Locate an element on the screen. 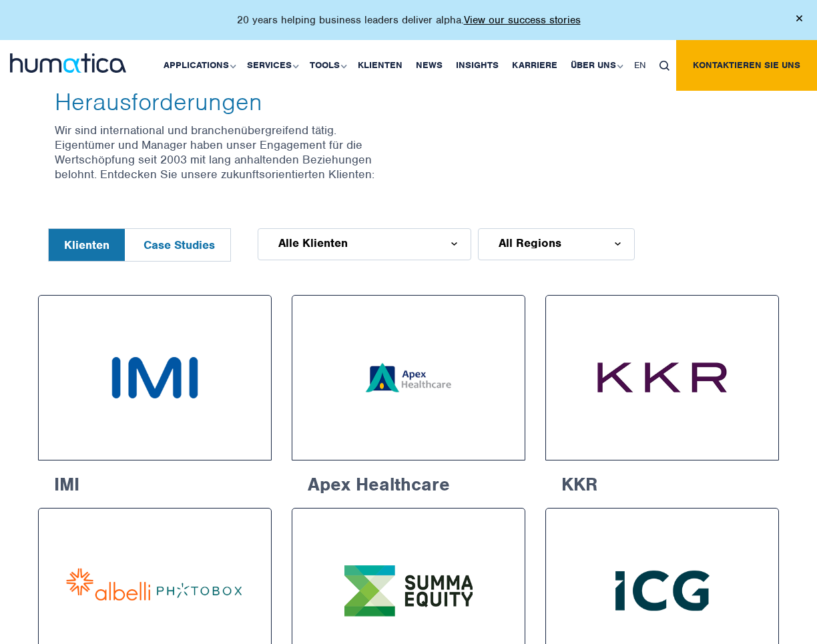  img: Apex Healthcare is located at coordinates (409, 378).